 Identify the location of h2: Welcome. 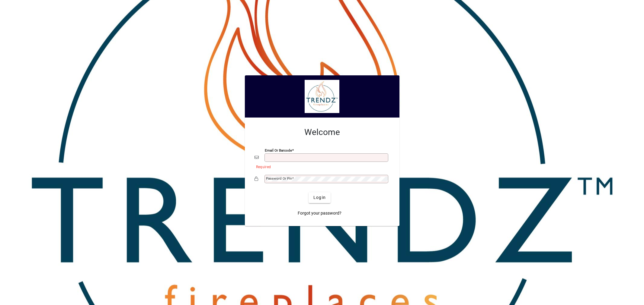
(322, 132).